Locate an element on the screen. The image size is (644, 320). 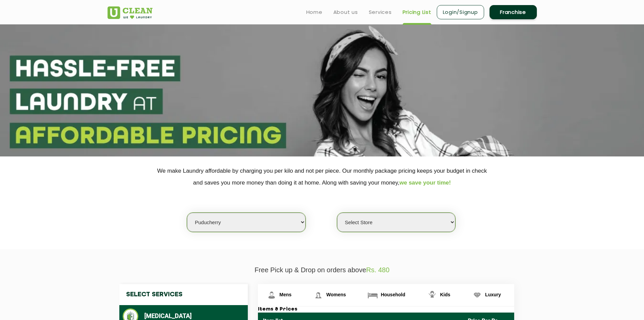
a: Home is located at coordinates (315, 12).